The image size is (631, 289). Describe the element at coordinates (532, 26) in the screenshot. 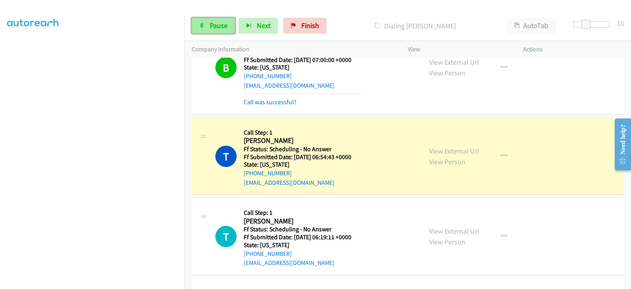

I see `button: AutoTab` at that location.